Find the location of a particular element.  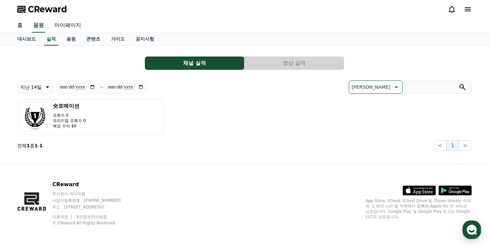

button: 지난 14일 is located at coordinates (36, 87).